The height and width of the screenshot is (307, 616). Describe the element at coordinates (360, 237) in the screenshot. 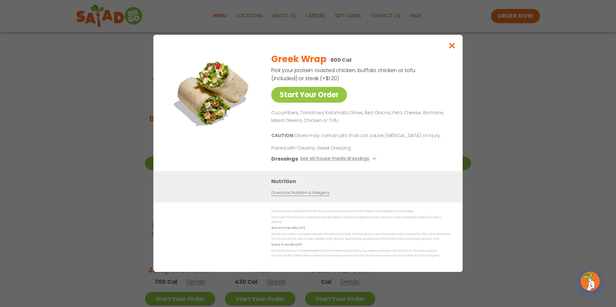

I see `p: While our menu includes ingredients that are made without gluten, our restaurants are not gluten ...` at that location.